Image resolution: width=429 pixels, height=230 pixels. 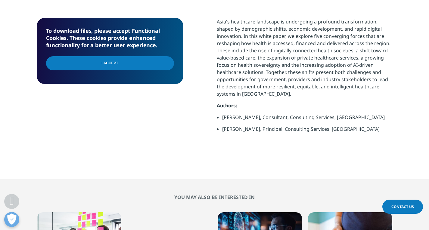 I want to click on strong: Authors:, so click(x=227, y=106).